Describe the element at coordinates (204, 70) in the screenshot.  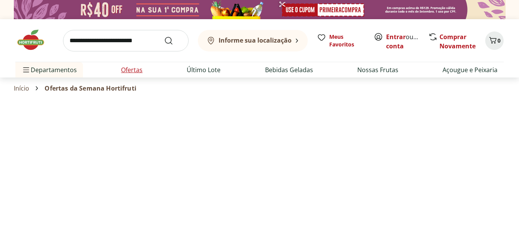
I see `a: Último Lote` at that location.